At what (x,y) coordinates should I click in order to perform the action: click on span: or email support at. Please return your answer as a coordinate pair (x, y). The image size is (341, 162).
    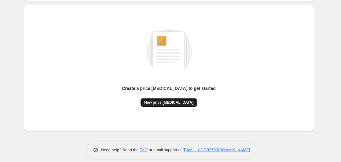
    Looking at the image, I should click on (165, 149).